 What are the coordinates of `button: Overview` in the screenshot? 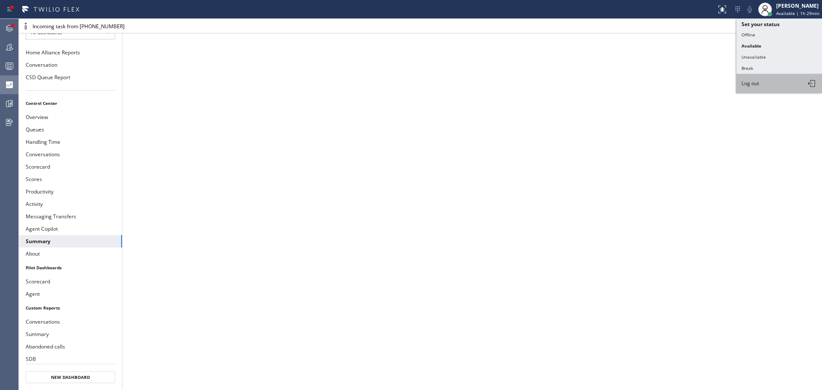 It's located at (70, 117).